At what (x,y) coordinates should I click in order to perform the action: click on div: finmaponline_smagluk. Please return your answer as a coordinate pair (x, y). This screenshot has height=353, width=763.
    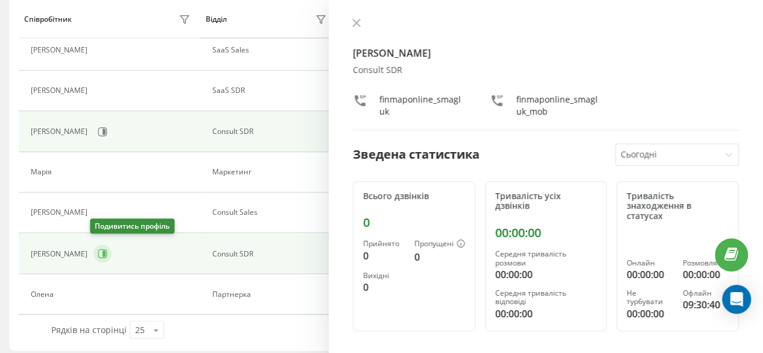
    Looking at the image, I should click on (422, 106).